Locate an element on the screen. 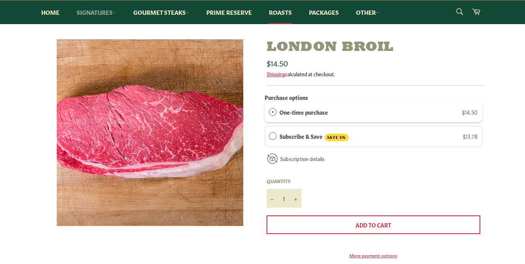  button: Reduce item quantity by one is located at coordinates (272, 198).